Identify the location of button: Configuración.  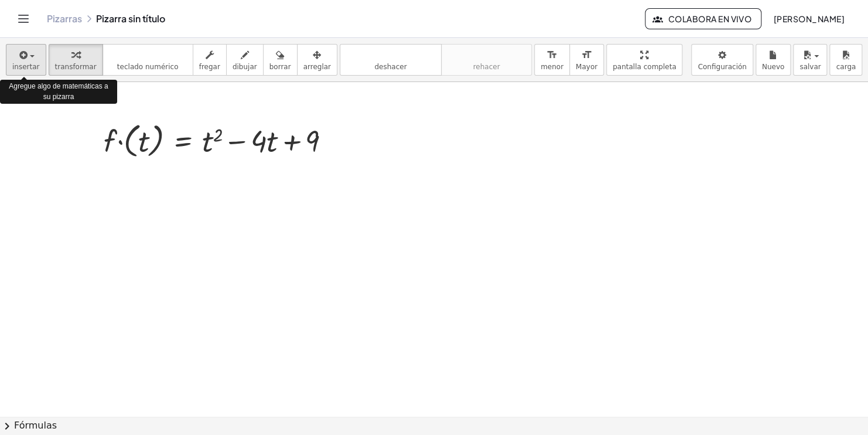
(721, 60).